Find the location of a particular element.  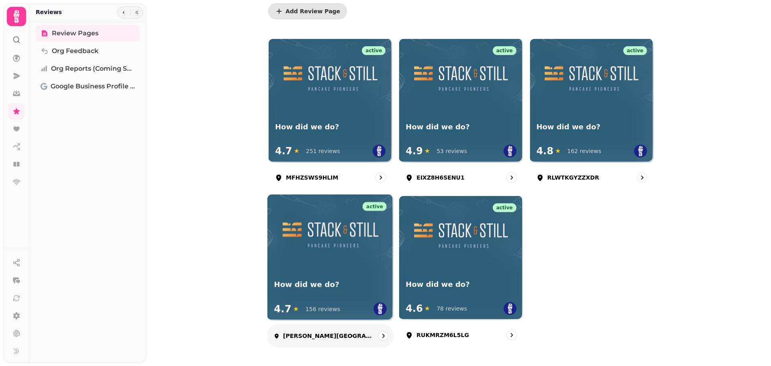

div: 53 reviews is located at coordinates (452, 151).